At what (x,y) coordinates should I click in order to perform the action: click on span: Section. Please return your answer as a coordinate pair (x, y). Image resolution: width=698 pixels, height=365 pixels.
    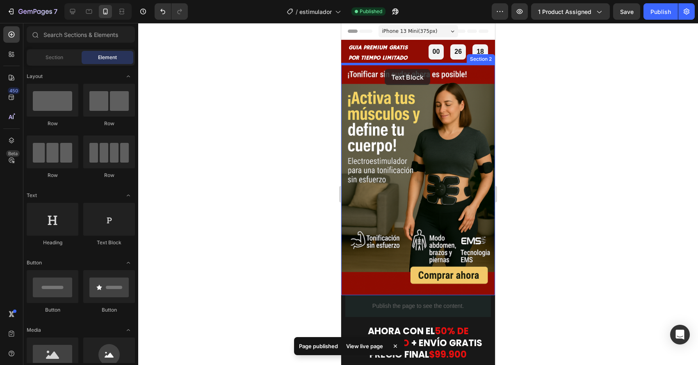
    Looking at the image, I should click on (54, 57).